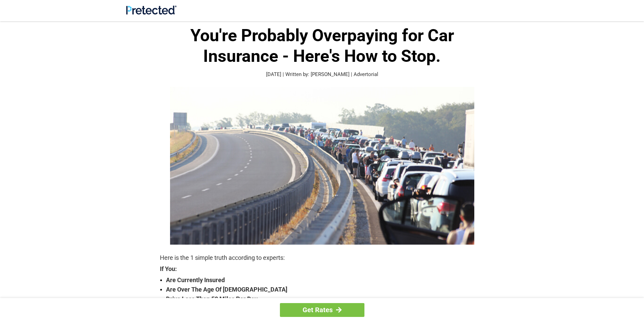 The height and width of the screenshot is (322, 644). I want to click on p: Here is the 1 simple truth according to experts:, so click(322, 258).